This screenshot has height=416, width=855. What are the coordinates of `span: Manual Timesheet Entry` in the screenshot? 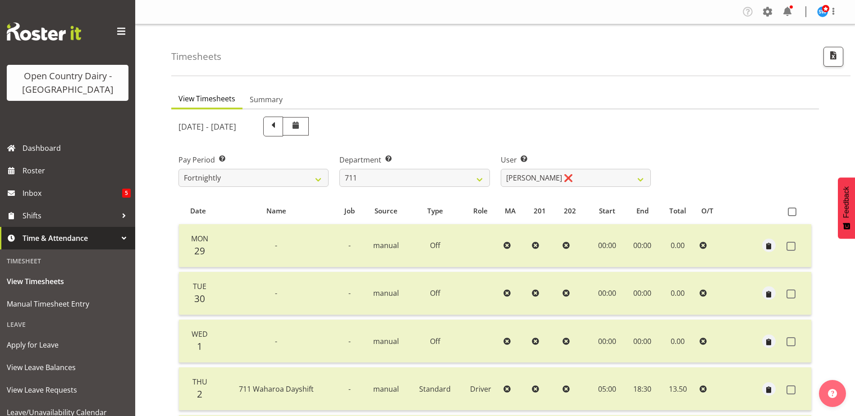 It's located at (68, 304).